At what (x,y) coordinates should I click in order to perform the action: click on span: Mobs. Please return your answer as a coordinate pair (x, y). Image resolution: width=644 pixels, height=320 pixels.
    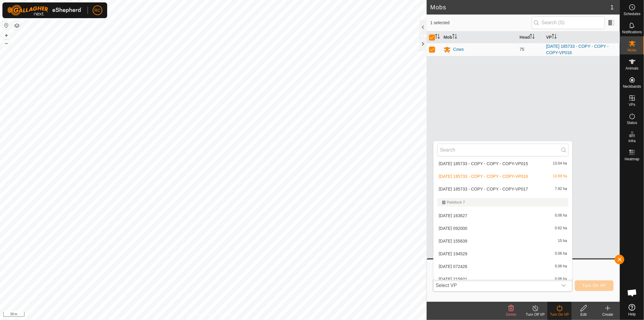
    Looking at the image, I should click on (632, 50).